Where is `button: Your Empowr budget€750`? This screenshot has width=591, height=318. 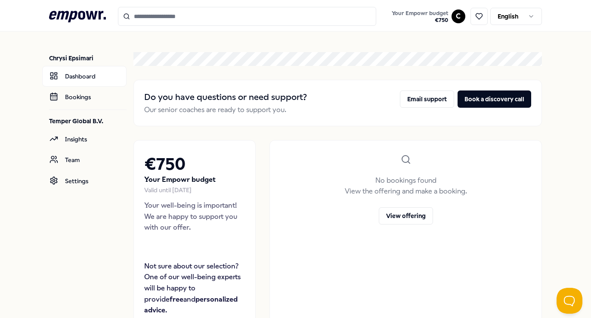
button: Your Empowr budget€750 is located at coordinates (420, 17).